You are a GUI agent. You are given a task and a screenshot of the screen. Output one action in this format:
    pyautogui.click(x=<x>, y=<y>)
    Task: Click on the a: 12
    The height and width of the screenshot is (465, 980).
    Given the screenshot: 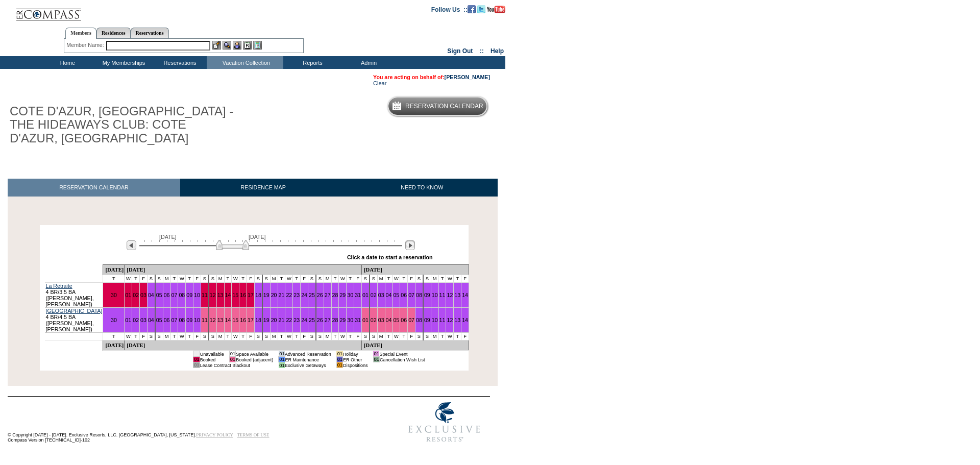 What is the action you would take?
    pyautogui.click(x=449, y=320)
    